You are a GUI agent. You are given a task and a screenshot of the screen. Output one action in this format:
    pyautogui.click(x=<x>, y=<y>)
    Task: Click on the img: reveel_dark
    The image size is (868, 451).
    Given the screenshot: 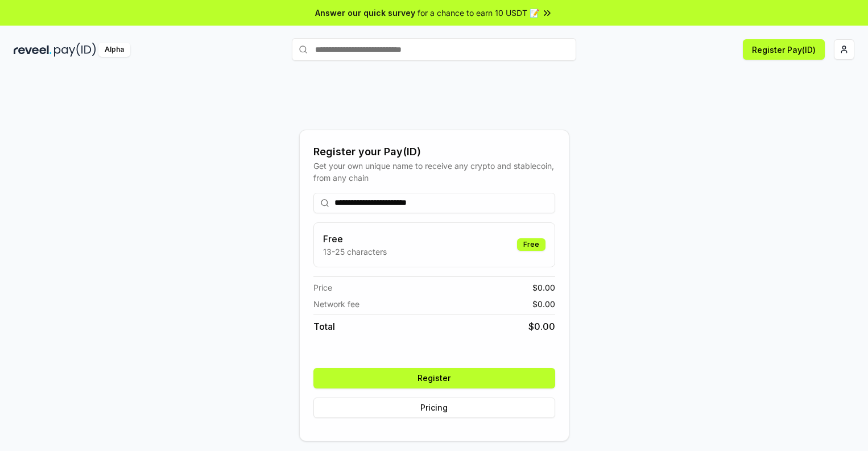 What is the action you would take?
    pyautogui.click(x=32, y=49)
    